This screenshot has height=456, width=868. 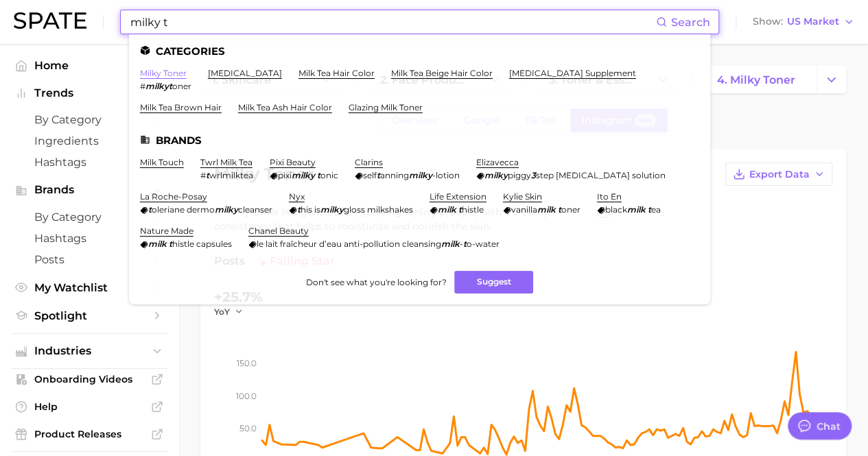 I want to click on span: piggy, so click(x=519, y=175).